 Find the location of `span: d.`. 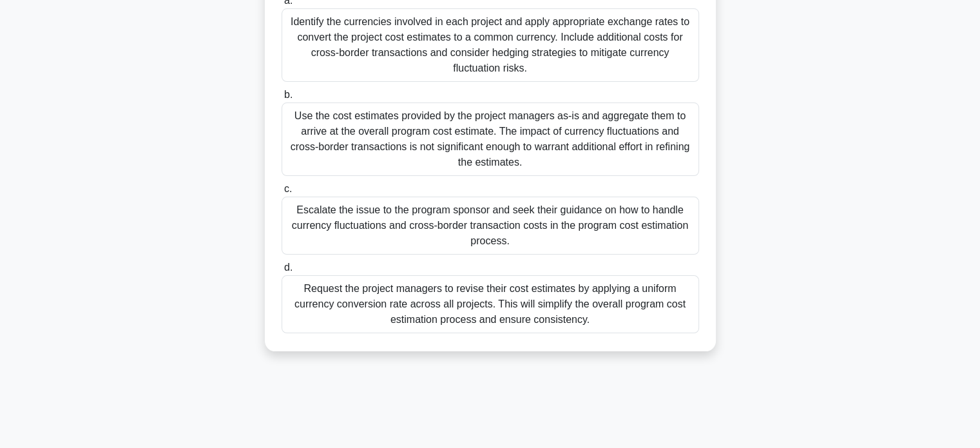

span: d. is located at coordinates (288, 267).